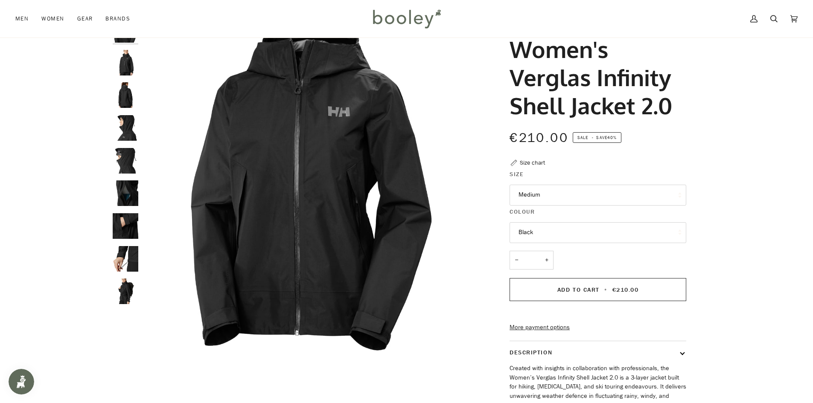  Describe the element at coordinates (598, 195) in the screenshot. I see `button: Medium` at that location.